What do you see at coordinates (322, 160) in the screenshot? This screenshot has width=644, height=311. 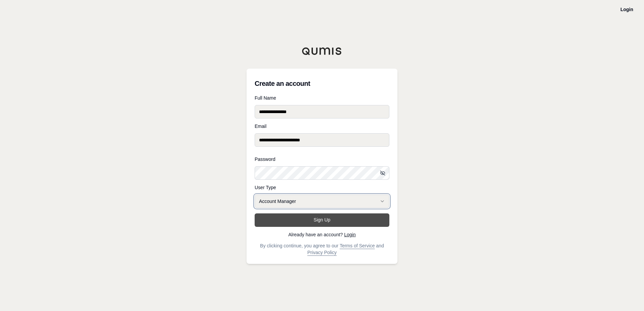 I see `label: Password` at bounding box center [322, 160].